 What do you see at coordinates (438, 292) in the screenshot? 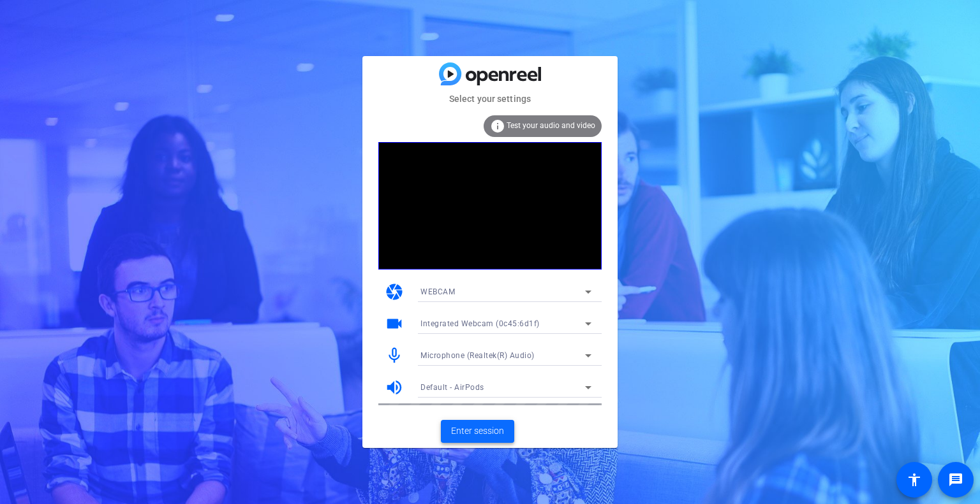
I see `span: WEBCAM` at bounding box center [438, 292].